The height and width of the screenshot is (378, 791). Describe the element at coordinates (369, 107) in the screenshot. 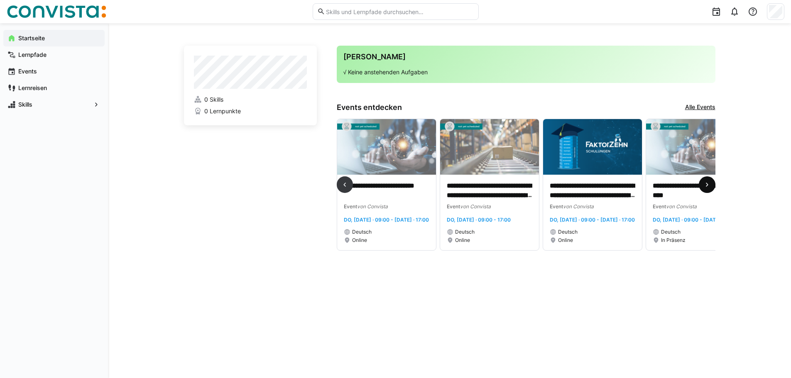

I see `h3: Events entdecken` at that location.